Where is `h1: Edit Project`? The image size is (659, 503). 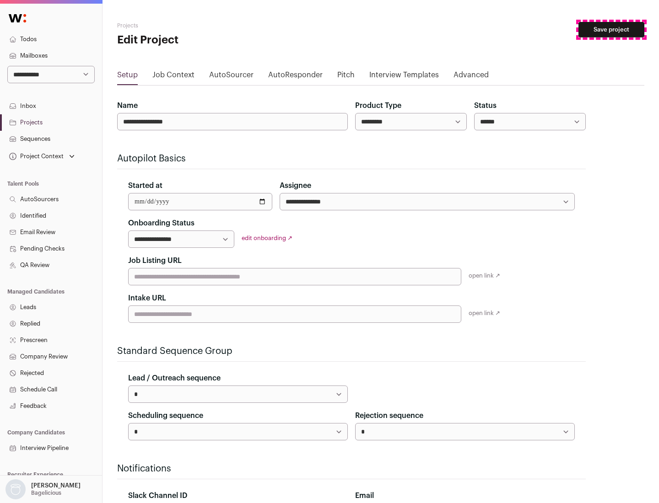
h1: Edit Project is located at coordinates (205, 40).